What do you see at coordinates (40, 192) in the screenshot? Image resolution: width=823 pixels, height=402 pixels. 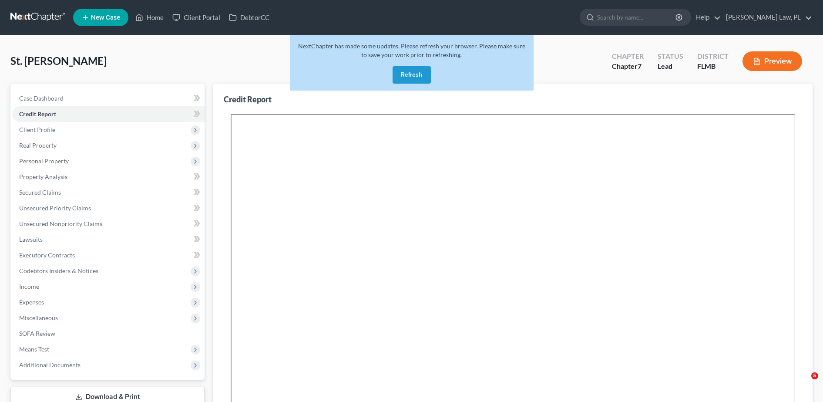 I see `span: Secured Claims` at bounding box center [40, 192].